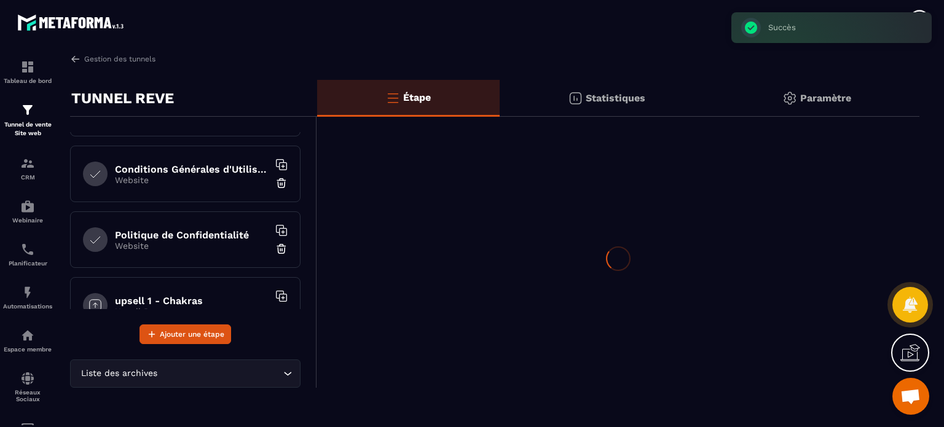  What do you see at coordinates (615, 98) in the screenshot?
I see `p: Statistiques` at bounding box center [615, 98].